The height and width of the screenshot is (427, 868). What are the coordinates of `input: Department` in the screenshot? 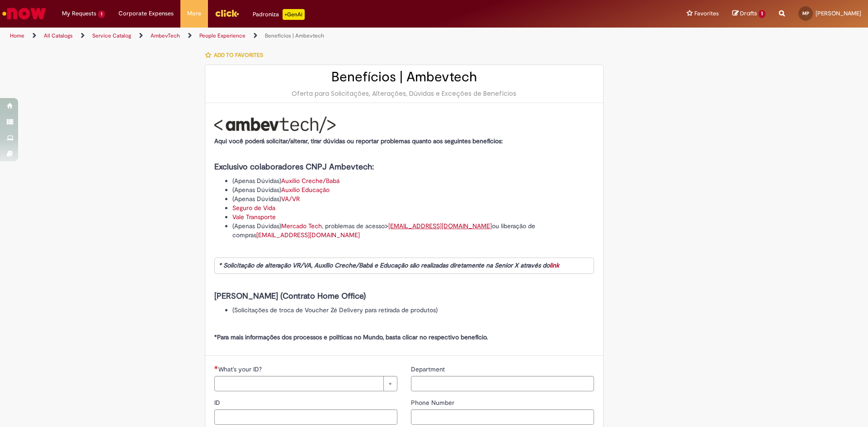 It's located at (502, 384).